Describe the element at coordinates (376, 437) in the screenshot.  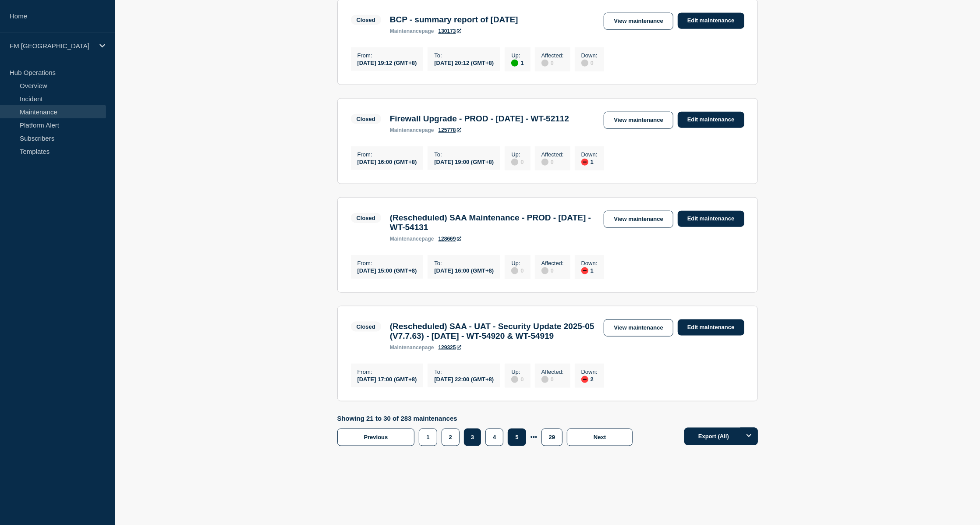
I see `span: Previous` at that location.